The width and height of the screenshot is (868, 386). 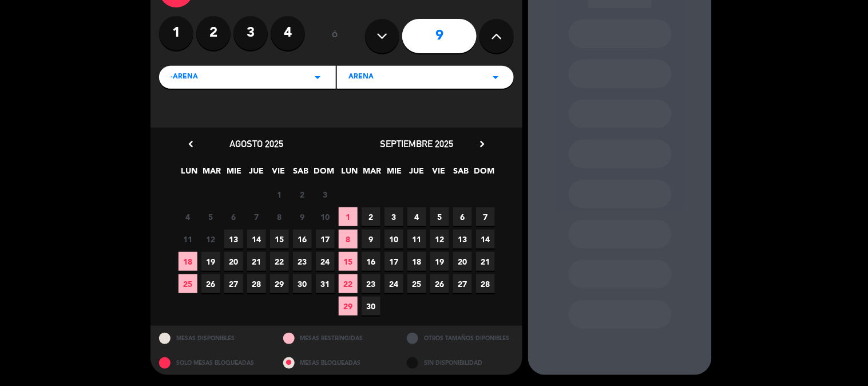 I want to click on div: MESAS BLOQUEADAS, so click(x=336, y=362).